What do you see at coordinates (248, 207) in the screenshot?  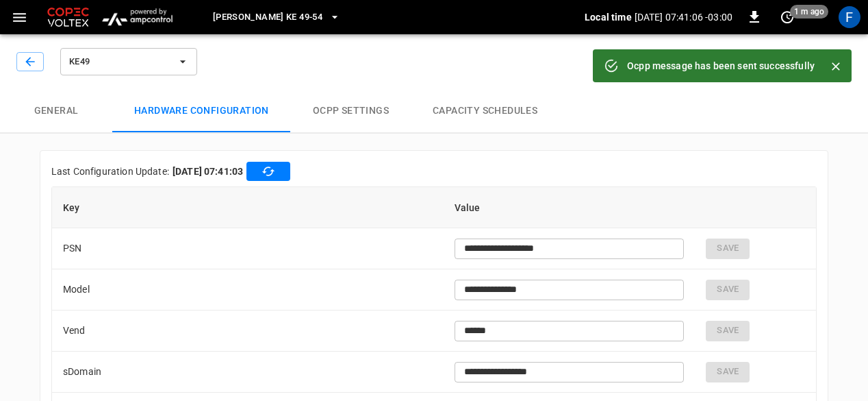 I see `th: Key` at bounding box center [248, 207].